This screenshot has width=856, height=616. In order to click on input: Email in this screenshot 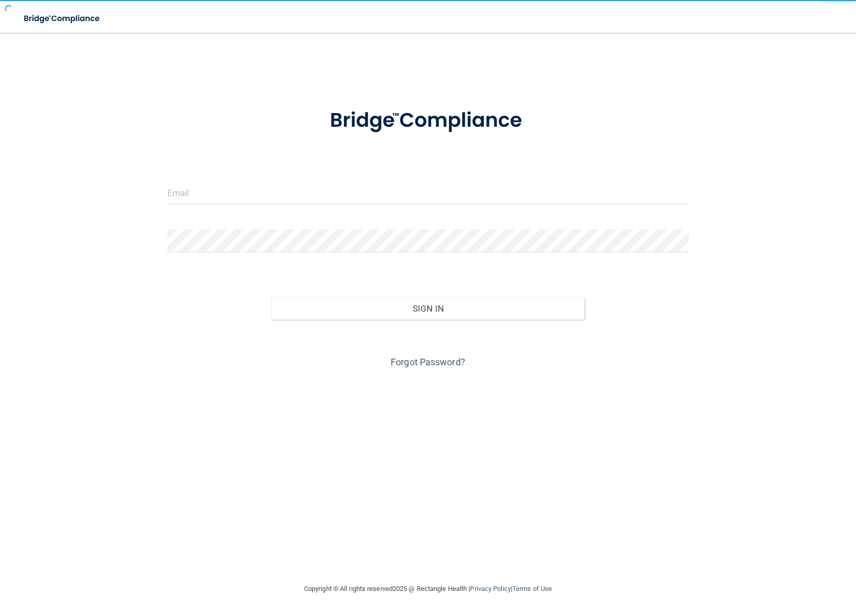, I will do `click(428, 192)`.